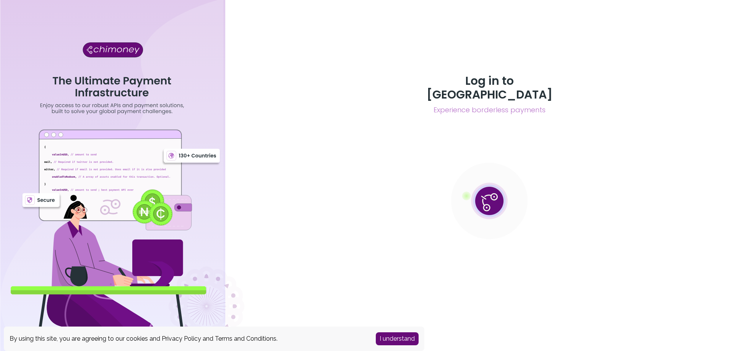 This screenshot has height=351, width=734. I want to click on span: Experience borderless payments, so click(489, 110).